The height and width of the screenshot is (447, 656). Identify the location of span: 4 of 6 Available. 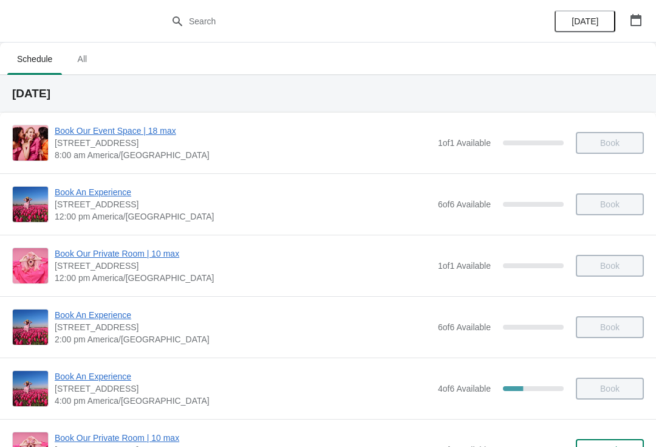
(464, 388).